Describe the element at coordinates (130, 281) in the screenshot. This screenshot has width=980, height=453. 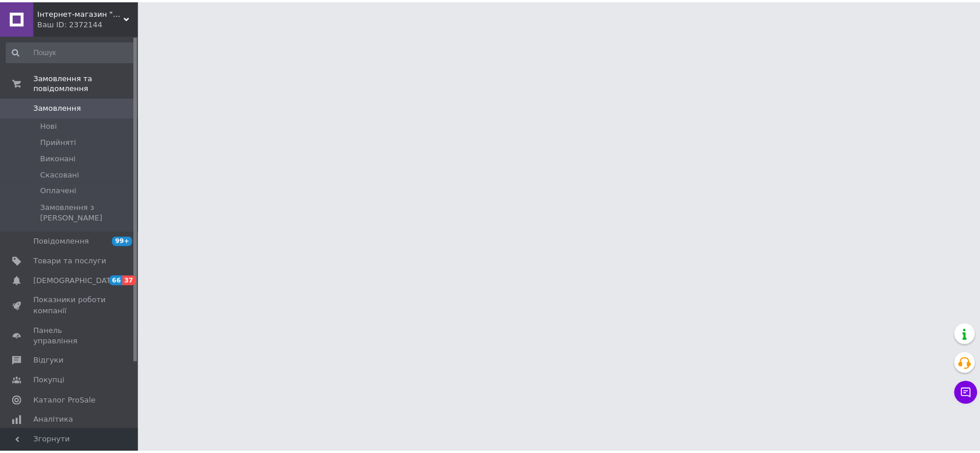
I see `span: 37` at that location.